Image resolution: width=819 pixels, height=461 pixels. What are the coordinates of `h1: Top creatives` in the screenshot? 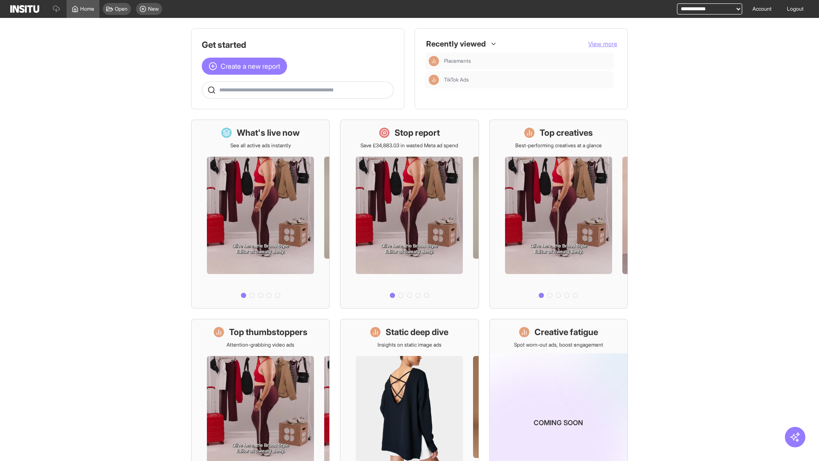 It's located at (566, 133).